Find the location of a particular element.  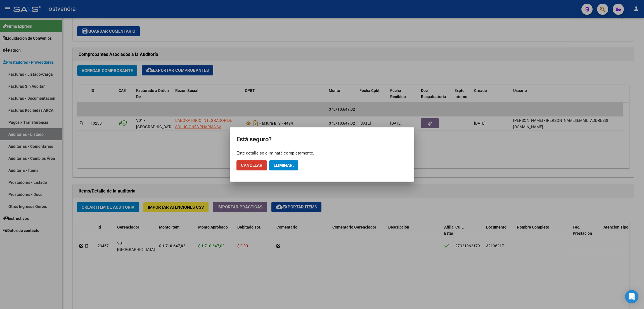

button: Eliminar. is located at coordinates (284, 165).